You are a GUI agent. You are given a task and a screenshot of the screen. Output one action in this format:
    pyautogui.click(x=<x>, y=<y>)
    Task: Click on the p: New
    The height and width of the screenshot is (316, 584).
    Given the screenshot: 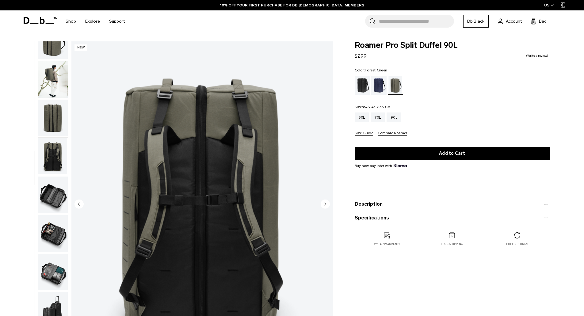 What is the action you would take?
    pyautogui.click(x=81, y=47)
    